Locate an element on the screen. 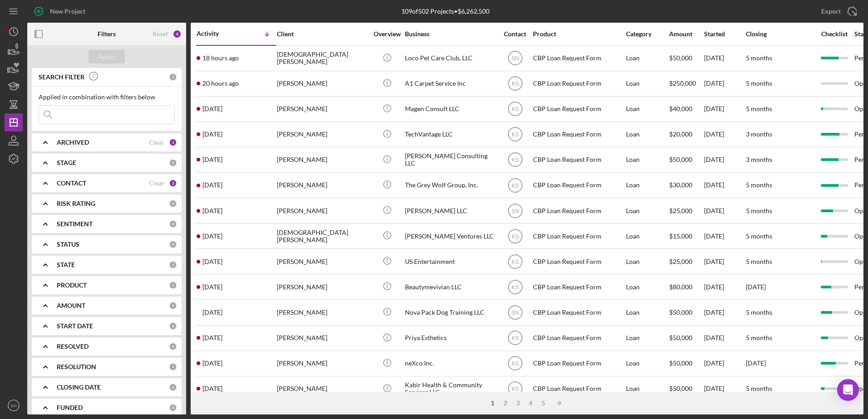  div: Open Intercom Messenger is located at coordinates (848, 390).